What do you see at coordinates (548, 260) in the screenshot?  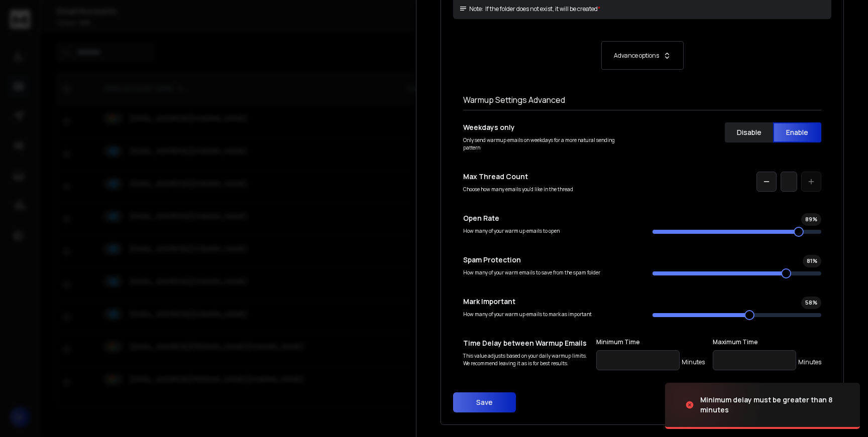 I see `p: Spam Protection` at bounding box center [548, 260].